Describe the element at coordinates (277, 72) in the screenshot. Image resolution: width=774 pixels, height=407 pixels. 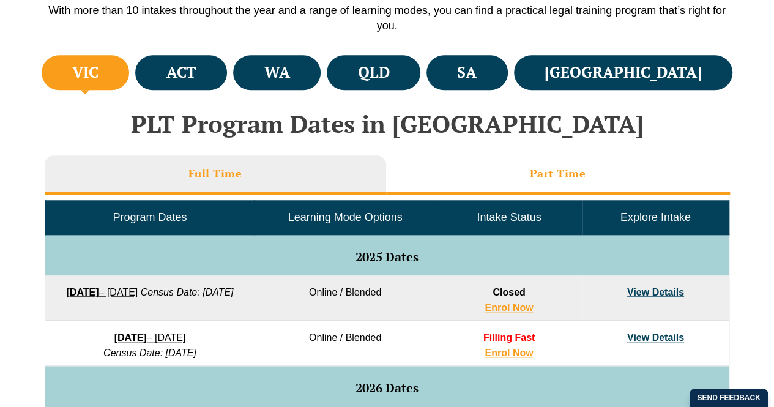
I see `h4: WA` at that location.